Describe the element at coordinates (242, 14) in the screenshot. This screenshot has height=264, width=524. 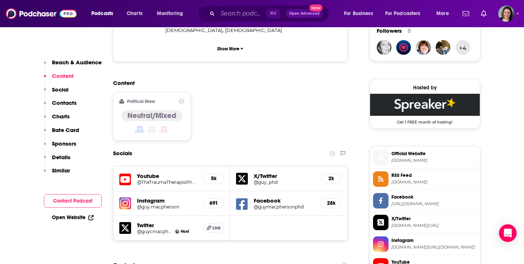
I see `input: Search podcasts, credits, & more...` at that location.